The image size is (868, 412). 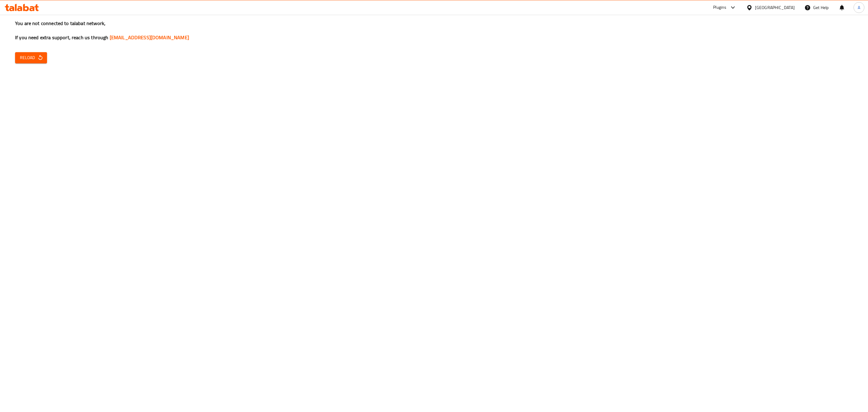 I want to click on span: Reload, so click(x=31, y=58).